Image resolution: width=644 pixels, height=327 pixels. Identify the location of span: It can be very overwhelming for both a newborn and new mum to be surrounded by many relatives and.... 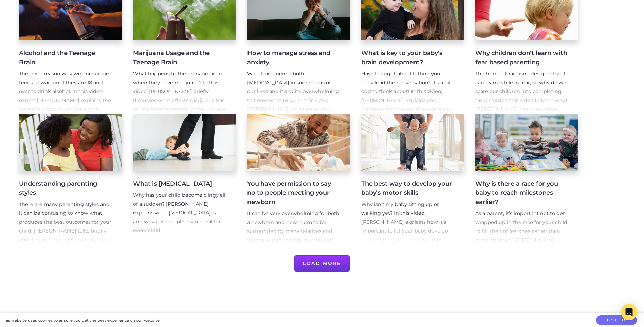
(293, 244).